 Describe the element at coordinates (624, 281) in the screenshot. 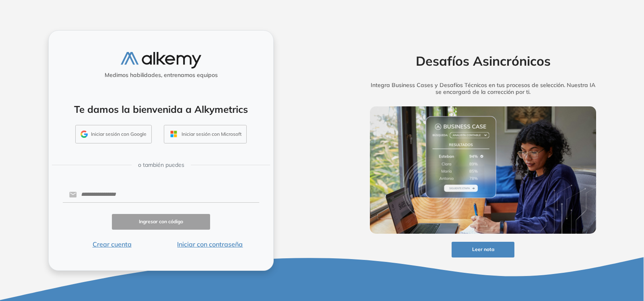

I see `div: Widget de chat` at that location.